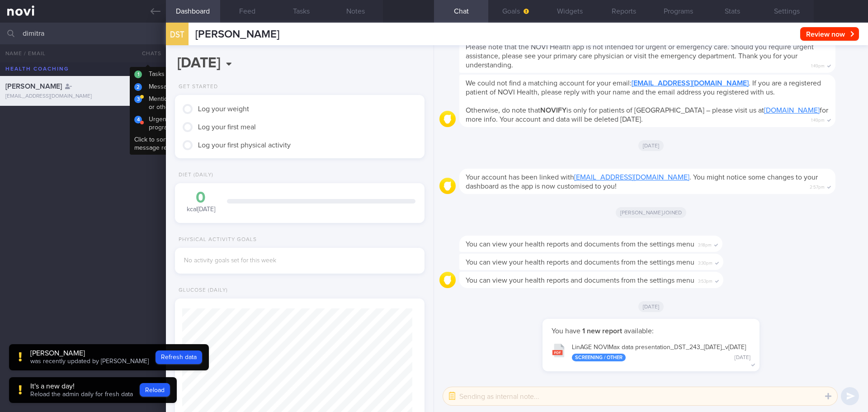 The image size is (868, 412). I want to click on span: Please note that the NOVI Health app is not intended for urgent or emergency care. Should you req..., so click(640, 56).